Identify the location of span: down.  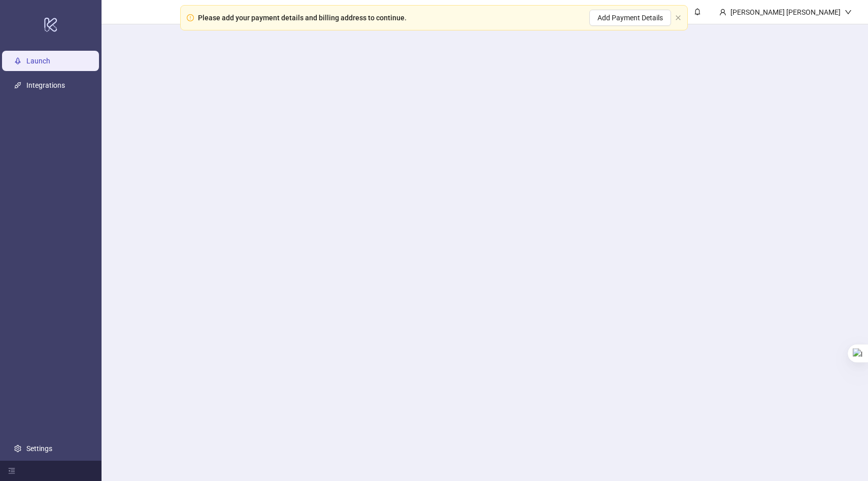
(848, 12).